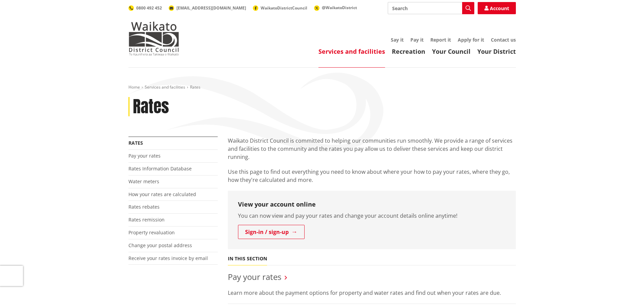 The width and height of the screenshot is (644, 308). Describe the element at coordinates (271, 232) in the screenshot. I see `a: Sign-in / sign-up` at that location.